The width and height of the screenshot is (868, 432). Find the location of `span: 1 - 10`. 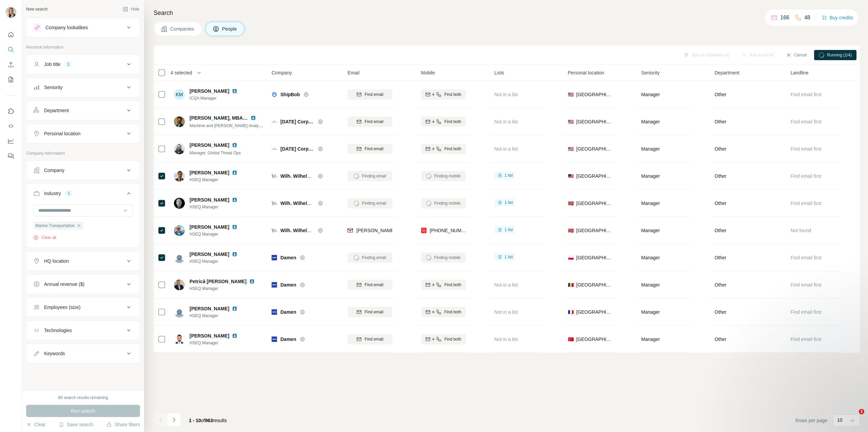

span: 1 - 10 is located at coordinates (195, 420).